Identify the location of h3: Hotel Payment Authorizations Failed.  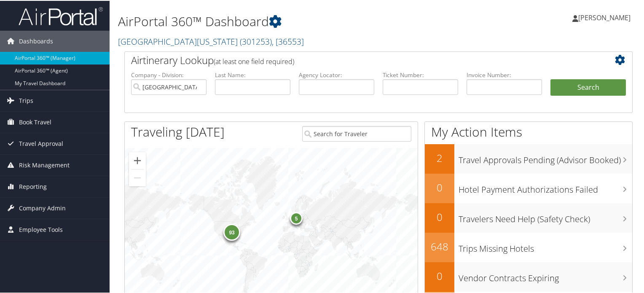
(545, 187).